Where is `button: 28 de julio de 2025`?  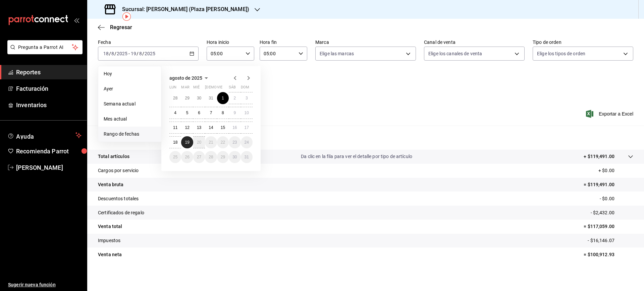 button: 28 de julio de 2025 is located at coordinates (175, 98).